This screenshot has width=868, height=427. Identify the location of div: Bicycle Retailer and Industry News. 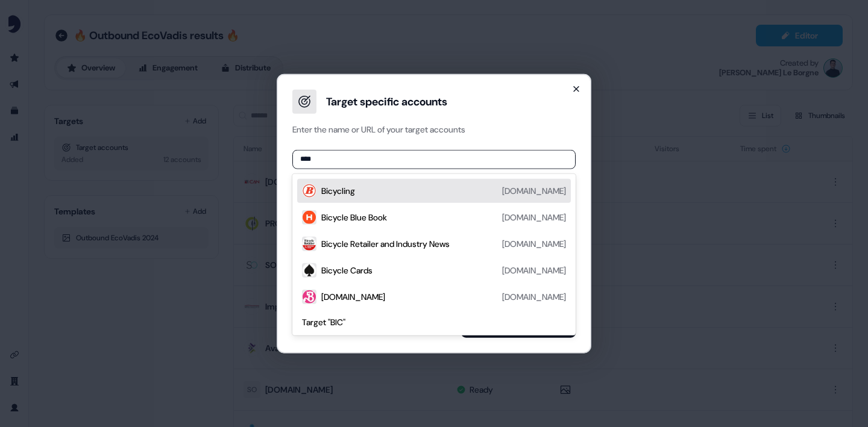
(385, 244).